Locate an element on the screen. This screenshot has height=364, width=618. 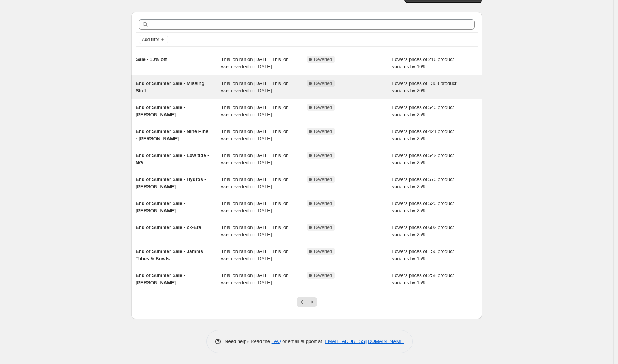
span: Lowers prices of 542 product variants by 25% is located at coordinates (423, 159).